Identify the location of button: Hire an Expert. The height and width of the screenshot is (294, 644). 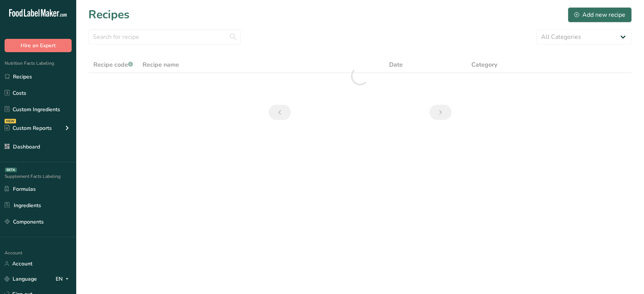
(38, 45).